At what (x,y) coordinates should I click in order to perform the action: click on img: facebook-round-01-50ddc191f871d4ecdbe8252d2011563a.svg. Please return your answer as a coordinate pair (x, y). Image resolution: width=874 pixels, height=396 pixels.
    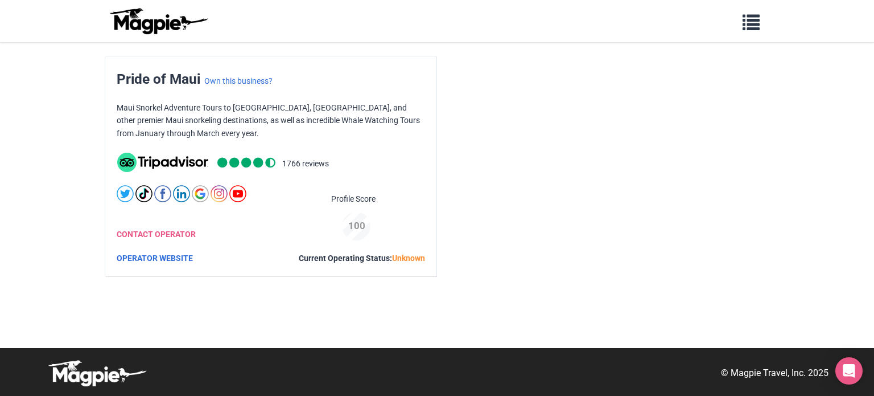
    Looking at the image, I should click on (163, 194).